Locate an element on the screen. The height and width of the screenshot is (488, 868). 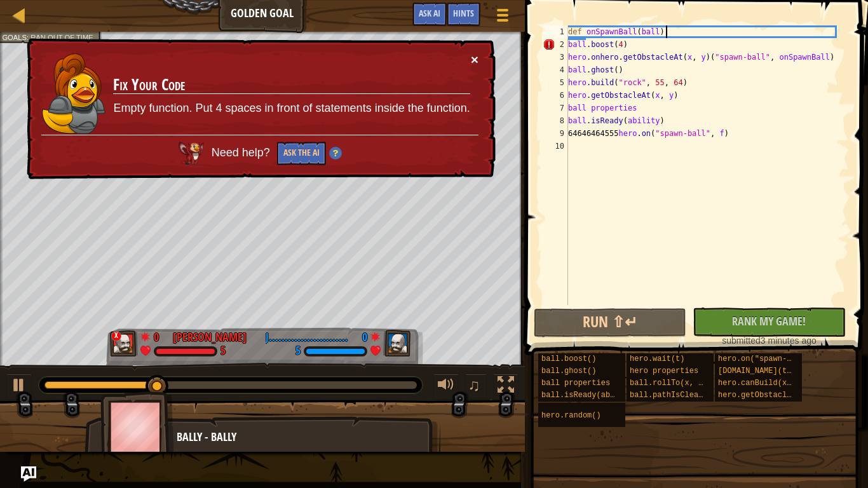
div: x is located at coordinates (116, 336).